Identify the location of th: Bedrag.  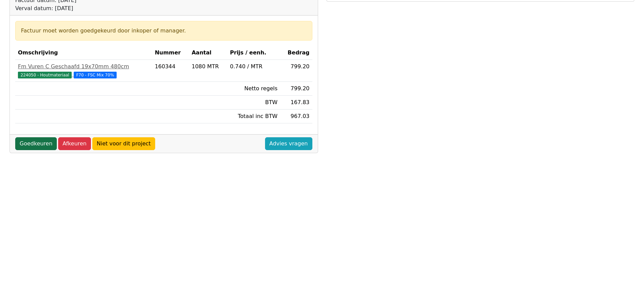
(296, 53).